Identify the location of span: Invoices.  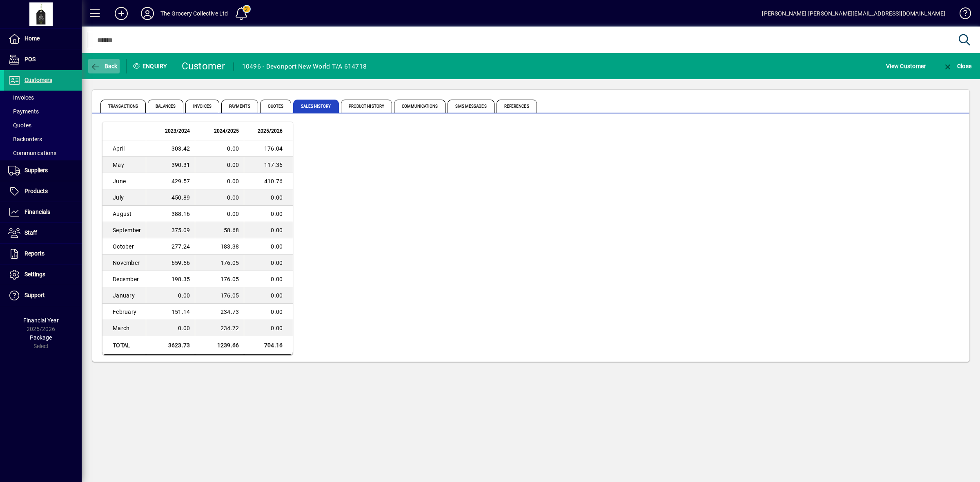
(202, 106).